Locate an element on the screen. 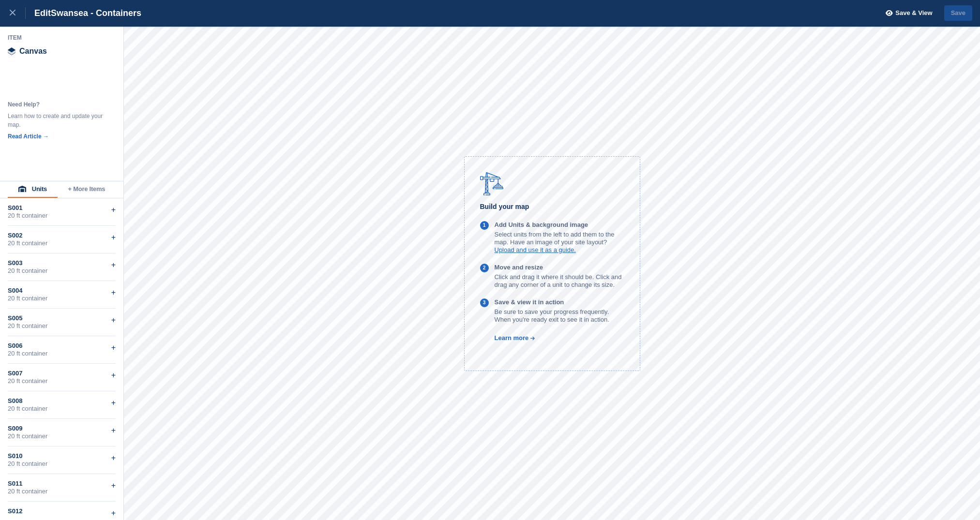  a: Upload and use it as a guide. is located at coordinates (535, 250).